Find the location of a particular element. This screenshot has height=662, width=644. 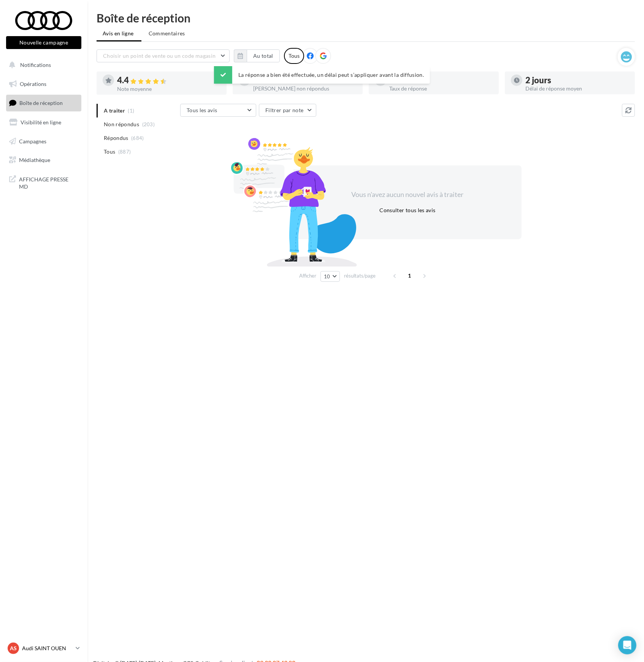

span: Notifications is located at coordinates (35, 64).